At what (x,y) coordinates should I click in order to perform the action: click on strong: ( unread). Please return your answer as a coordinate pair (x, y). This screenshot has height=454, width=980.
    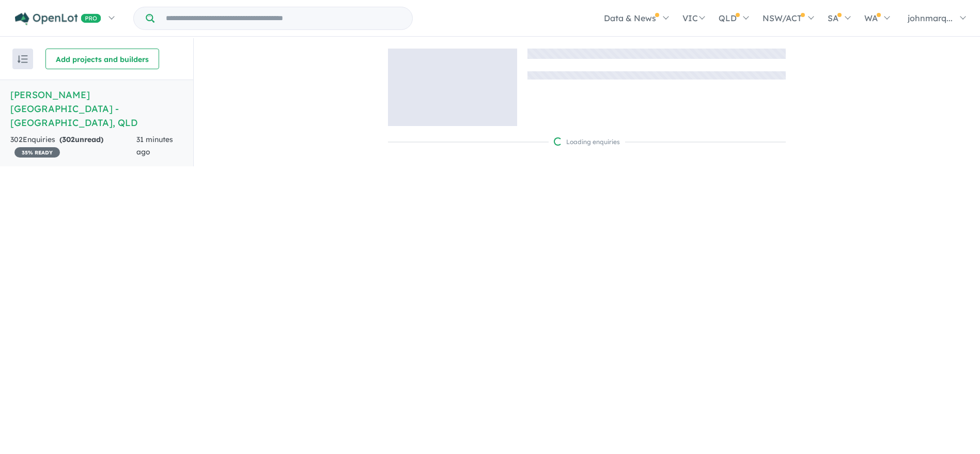
    Looking at the image, I should click on (81, 139).